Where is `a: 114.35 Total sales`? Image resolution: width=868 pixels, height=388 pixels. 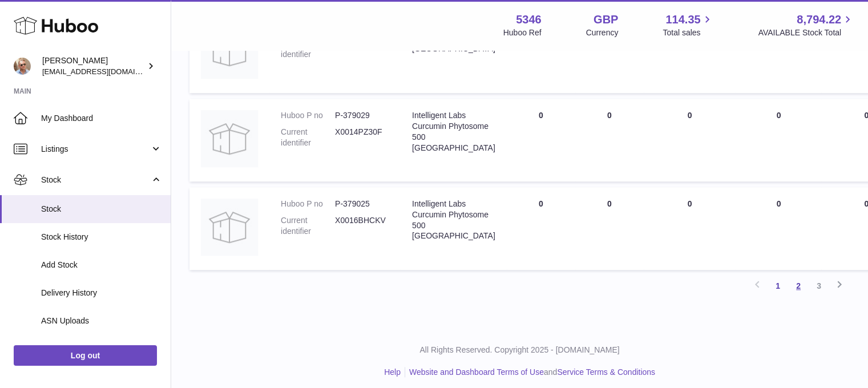
a: 114.35 Total sales is located at coordinates (688, 25).